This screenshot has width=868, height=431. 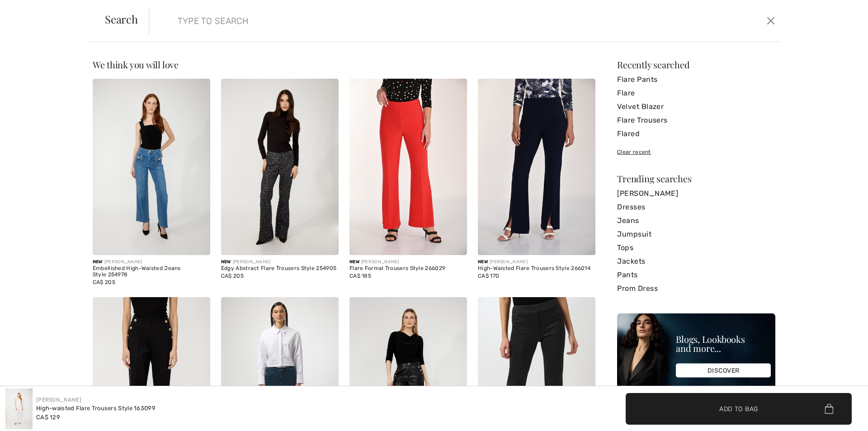 What do you see at coordinates (724, 370) in the screenshot?
I see `div: DISCOVER` at bounding box center [724, 370].